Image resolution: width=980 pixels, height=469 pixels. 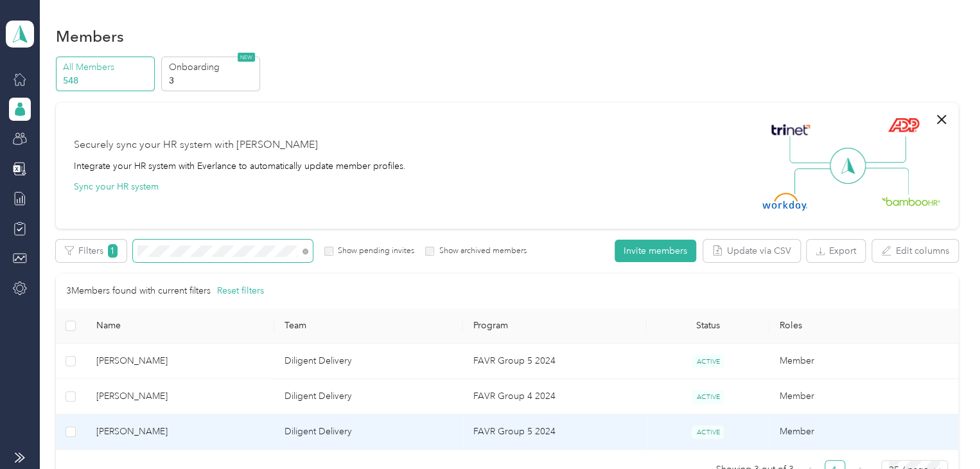 What do you see at coordinates (887, 181) in the screenshot?
I see `img: Line Right Down` at bounding box center [887, 181].